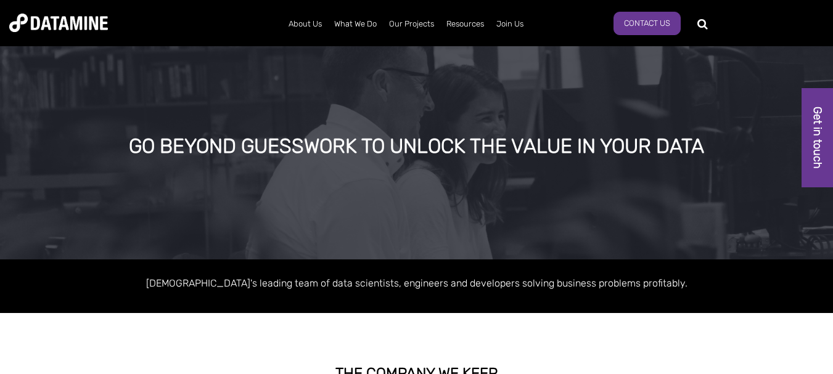  Describe the element at coordinates (59, 23) in the screenshot. I see `img: Datamine` at that location.